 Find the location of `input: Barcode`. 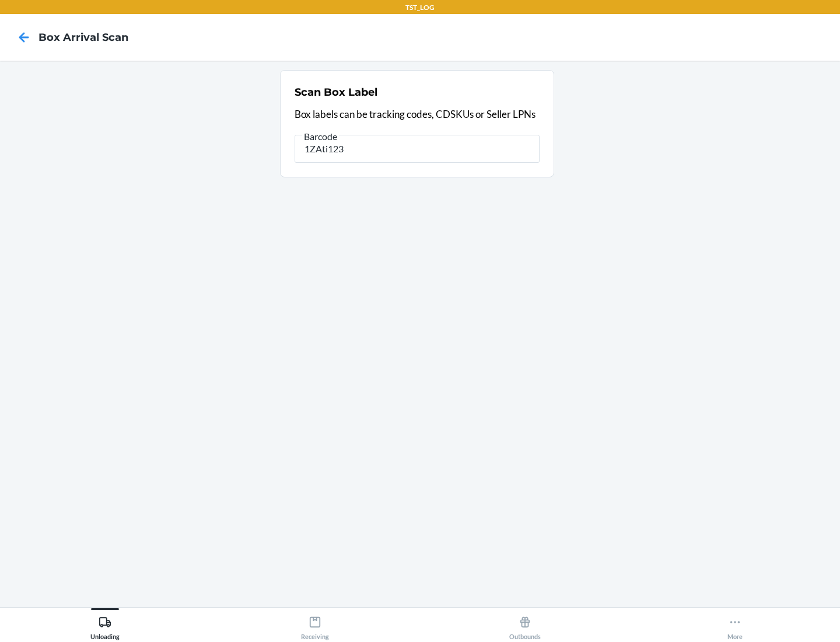

input: Barcode is located at coordinates (417, 149).